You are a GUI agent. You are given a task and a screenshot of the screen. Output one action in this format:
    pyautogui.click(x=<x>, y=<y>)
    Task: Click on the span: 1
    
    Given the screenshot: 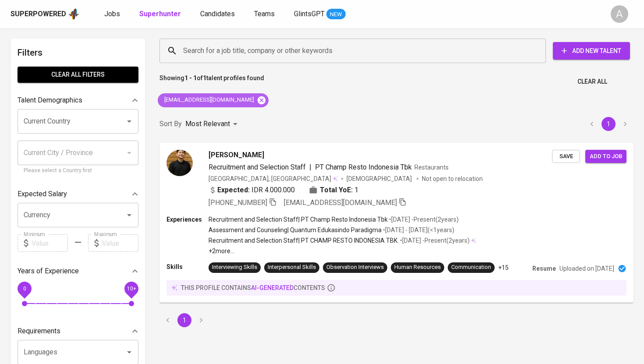 What is the action you would take?
    pyautogui.click(x=356, y=190)
    